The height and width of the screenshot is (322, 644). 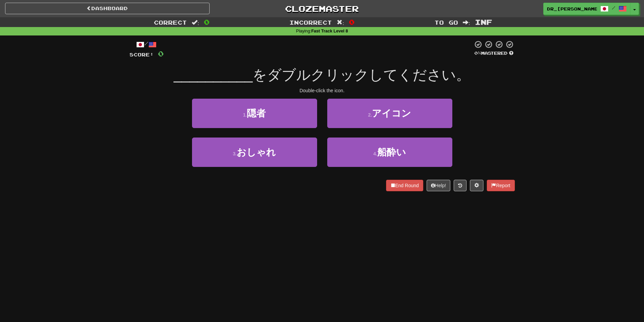 What do you see at coordinates (392, 113) in the screenshot?
I see `span: アイコン` at bounding box center [392, 113].